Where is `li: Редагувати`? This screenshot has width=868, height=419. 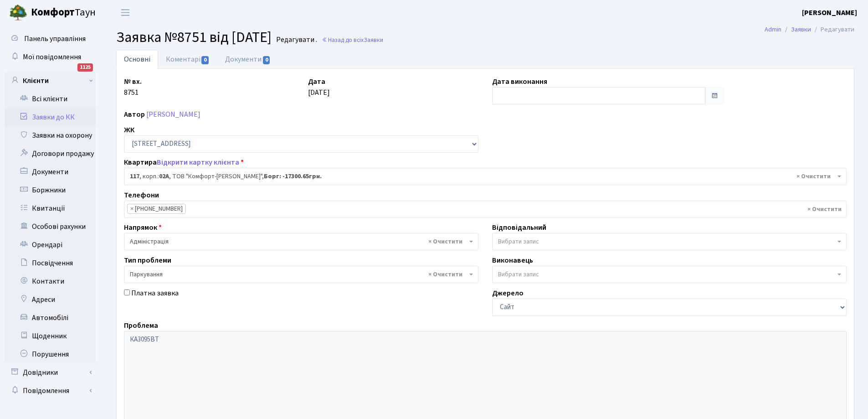
li: Редагувати is located at coordinates (832, 30).